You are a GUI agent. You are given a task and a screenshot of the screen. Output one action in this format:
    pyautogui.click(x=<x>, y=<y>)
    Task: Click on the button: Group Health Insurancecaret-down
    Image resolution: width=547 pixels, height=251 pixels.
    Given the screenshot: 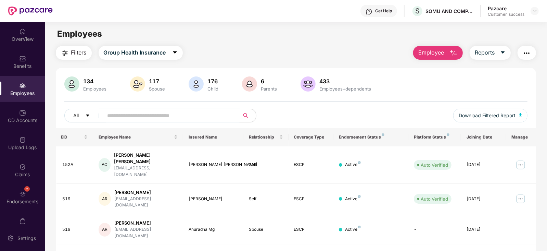 What is the action you would take?
    pyautogui.click(x=141, y=53)
    